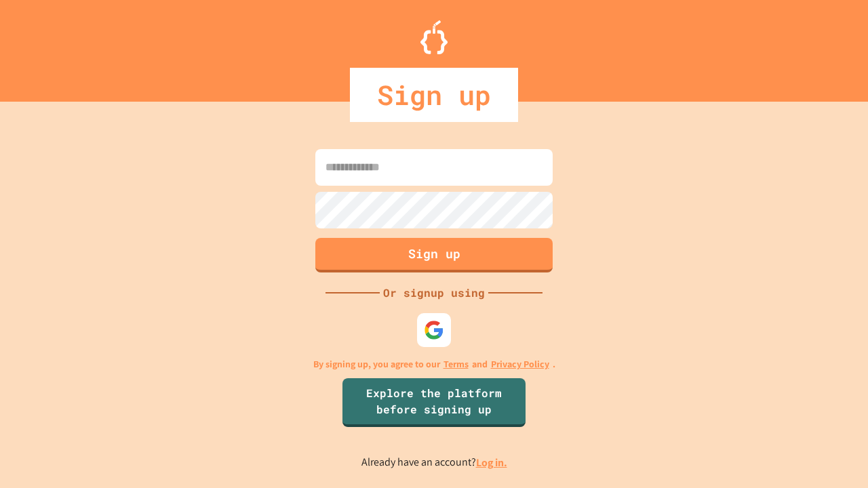  I want to click on div: Sign up, so click(434, 95).